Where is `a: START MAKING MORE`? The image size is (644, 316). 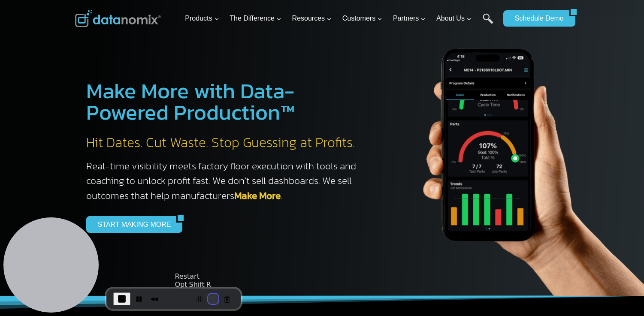 a: START MAKING MORE is located at coordinates (132, 224).